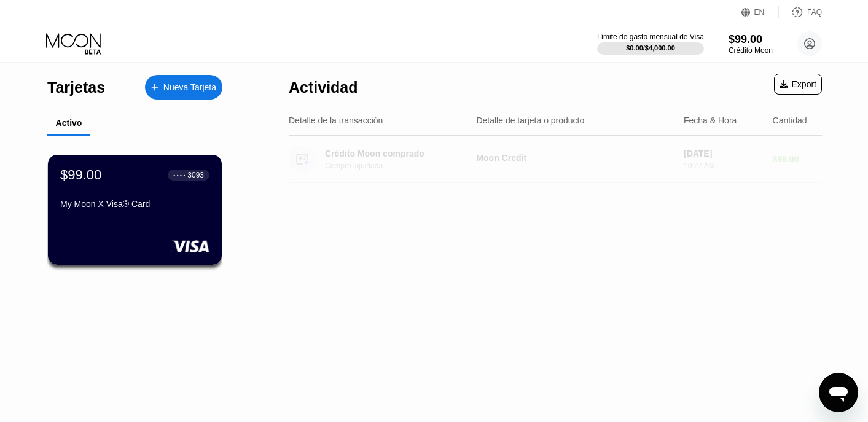  What do you see at coordinates (69, 123) in the screenshot?
I see `div: Activo` at bounding box center [69, 123].